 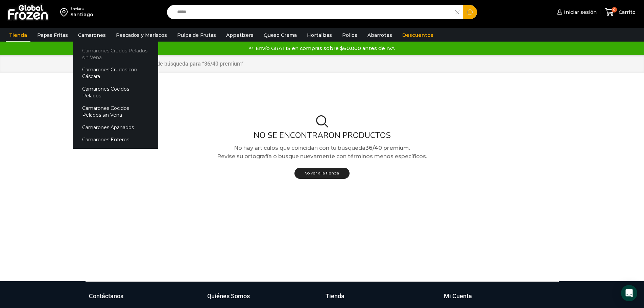 What do you see at coordinates (65, 12) in the screenshot?
I see `img: address-field-icon.svg` at bounding box center [65, 12].